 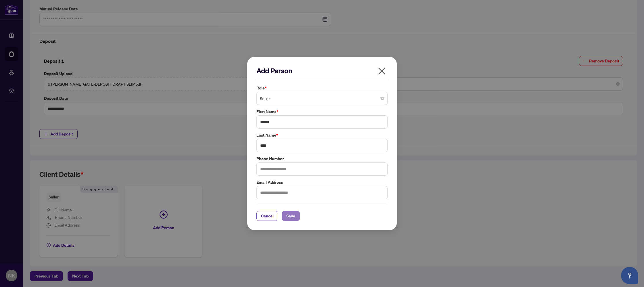 I want to click on button: Save, so click(x=291, y=216).